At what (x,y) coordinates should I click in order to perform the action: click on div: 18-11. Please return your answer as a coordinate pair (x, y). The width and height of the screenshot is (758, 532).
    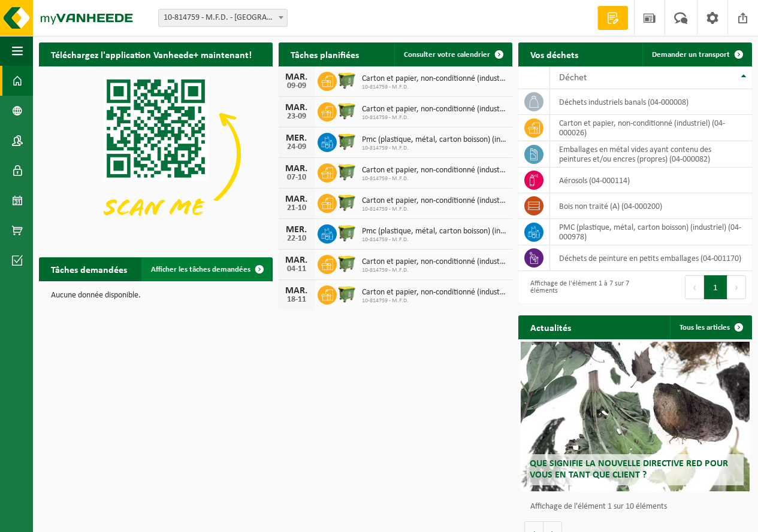
    Looking at the image, I should click on (297, 300).